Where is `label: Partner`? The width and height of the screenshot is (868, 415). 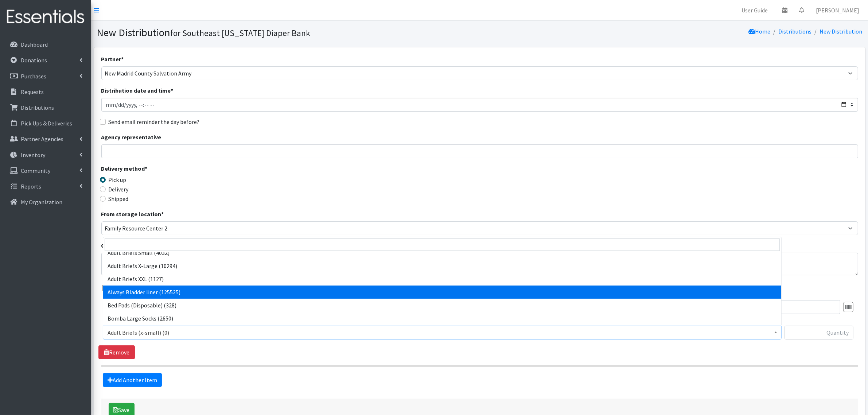
label: Partner is located at coordinates (113, 59).